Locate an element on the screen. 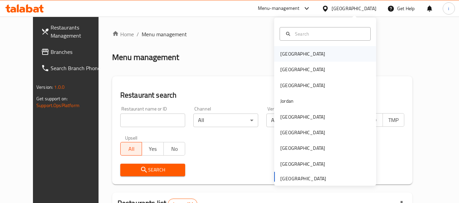 This screenshot has width=459, height=203. button: Yes is located at coordinates (153, 149).